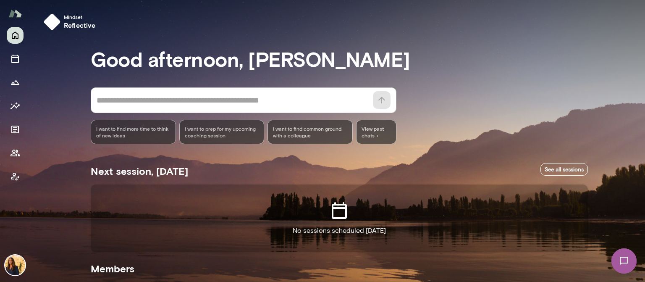  Describe the element at coordinates (15, 13) in the screenshot. I see `img: Mento` at that location.